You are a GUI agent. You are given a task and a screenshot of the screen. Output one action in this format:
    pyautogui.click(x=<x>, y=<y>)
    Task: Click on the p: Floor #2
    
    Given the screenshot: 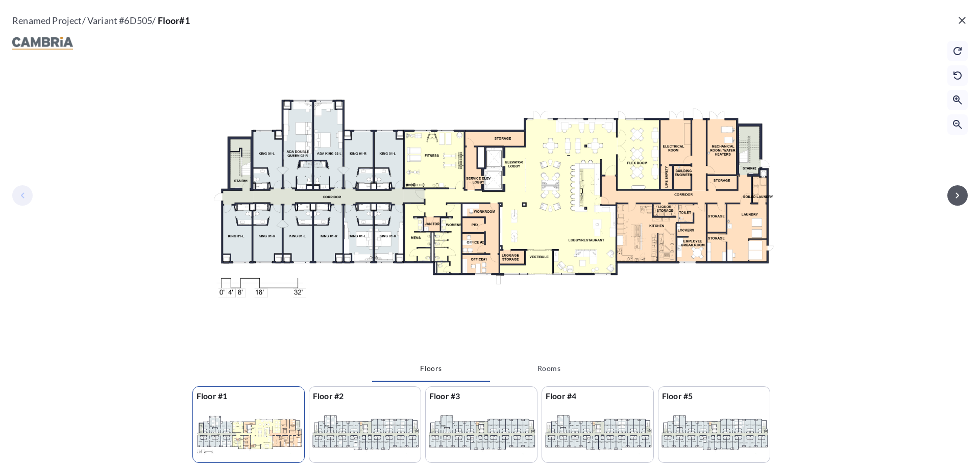 What is the action you would take?
    pyautogui.click(x=365, y=396)
    